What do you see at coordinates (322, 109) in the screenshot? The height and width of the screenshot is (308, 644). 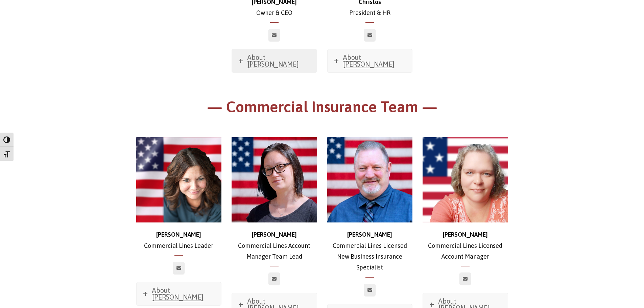 I see `h1: — Commercial Insurance Team —` at bounding box center [322, 109].